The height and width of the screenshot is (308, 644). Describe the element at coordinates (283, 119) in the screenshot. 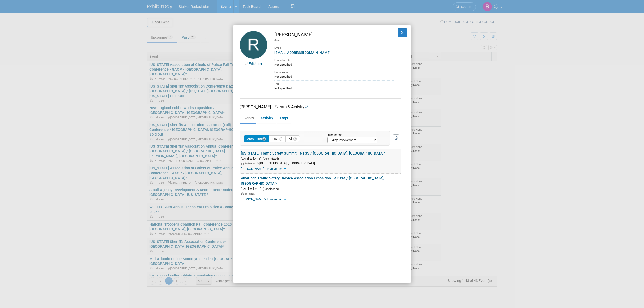

I see `a: Logs` at that location.